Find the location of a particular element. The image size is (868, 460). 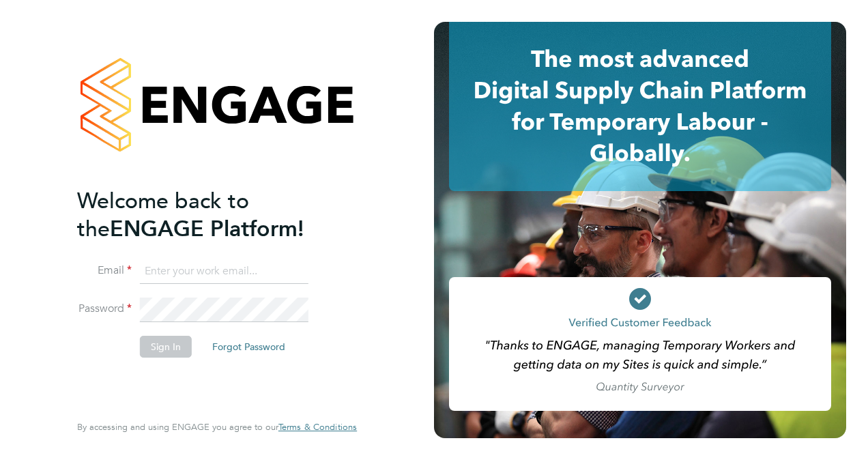

span: By accessing and using ENGAGE you agree to our is located at coordinates (217, 426).